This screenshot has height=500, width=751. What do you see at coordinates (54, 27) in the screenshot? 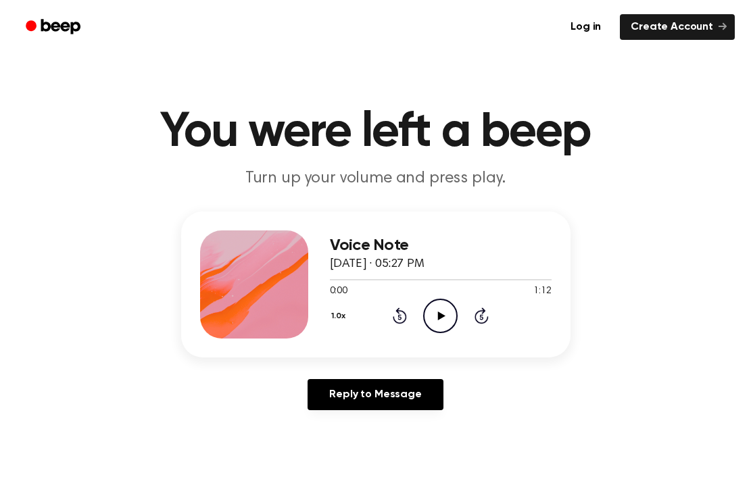
I see `a: Beep` at bounding box center [54, 27].